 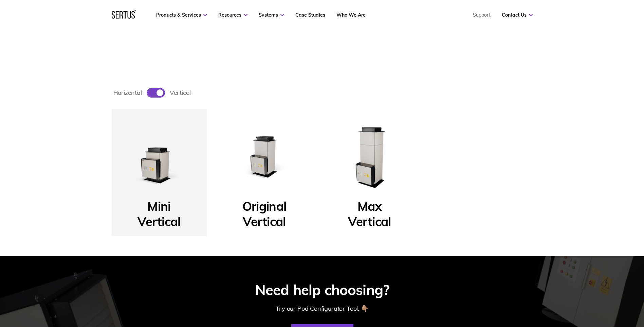 What do you see at coordinates (159, 157) in the screenshot?
I see `img: Mini Vertical` at bounding box center [159, 157].